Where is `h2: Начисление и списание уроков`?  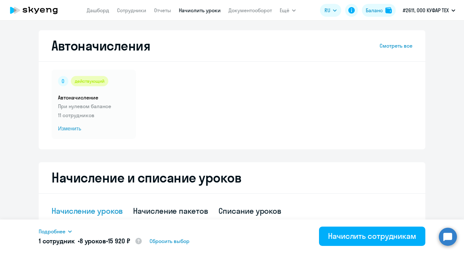
h2: Начисление и списание уроков is located at coordinates (232, 178).